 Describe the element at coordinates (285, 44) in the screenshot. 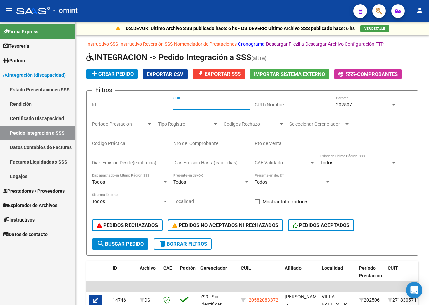

I see `a: Descargar Filezilla` at that location.